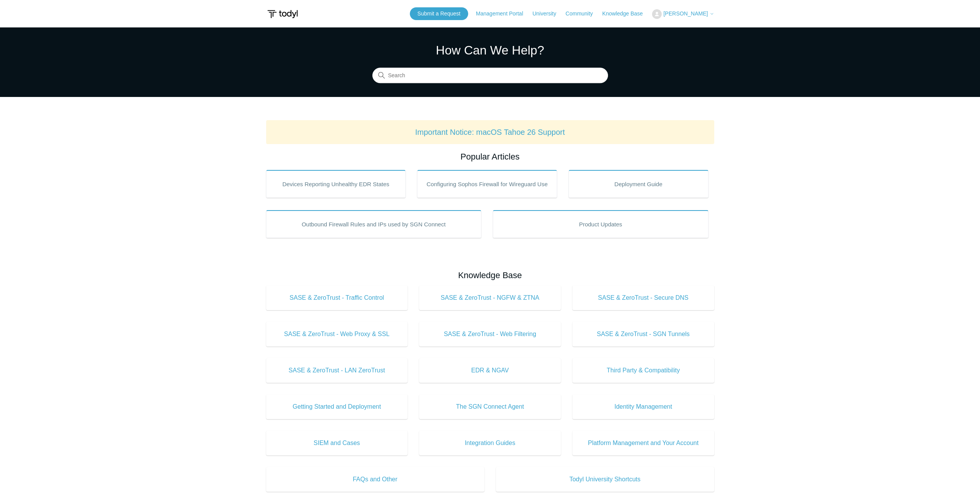  Describe the element at coordinates (605, 479) in the screenshot. I see `span: Todyl University Shortcuts` at that location.